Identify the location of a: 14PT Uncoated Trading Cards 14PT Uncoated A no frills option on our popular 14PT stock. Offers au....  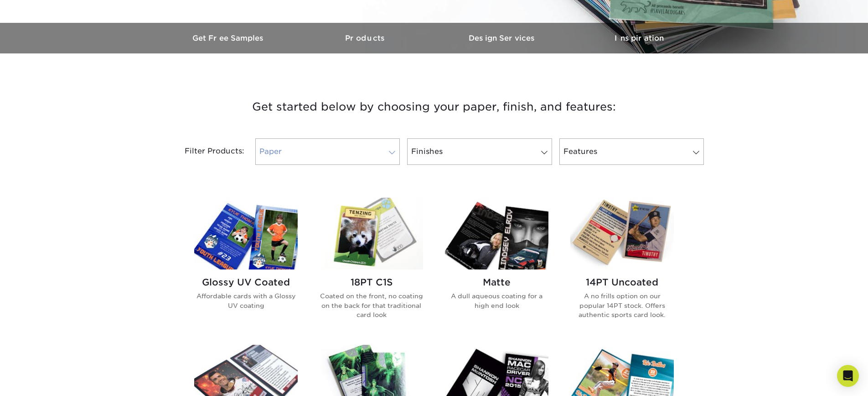
(622, 265).